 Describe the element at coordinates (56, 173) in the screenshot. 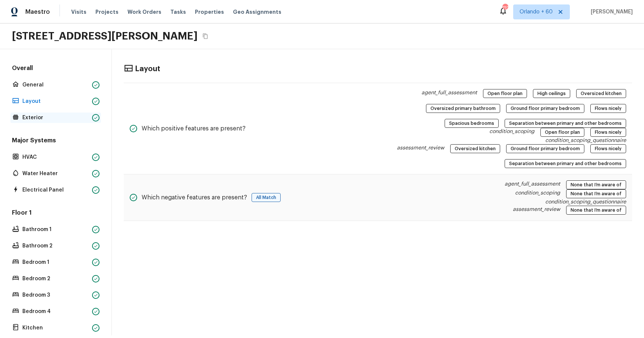

I see `p: Water Heater` at that location.